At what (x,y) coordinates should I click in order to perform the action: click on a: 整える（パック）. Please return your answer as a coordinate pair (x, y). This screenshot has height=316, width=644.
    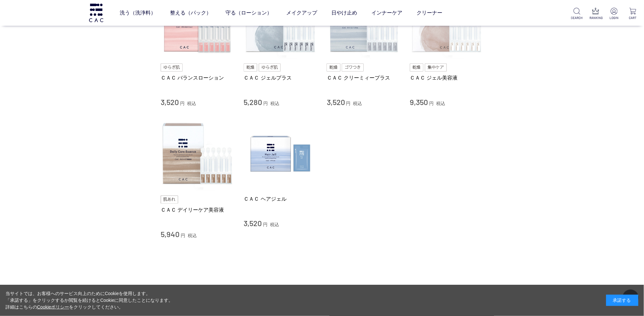
    Looking at the image, I should click on (191, 13).